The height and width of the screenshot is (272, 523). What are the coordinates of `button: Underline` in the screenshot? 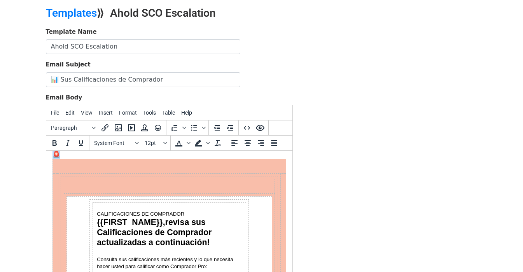 It's located at (81, 143).